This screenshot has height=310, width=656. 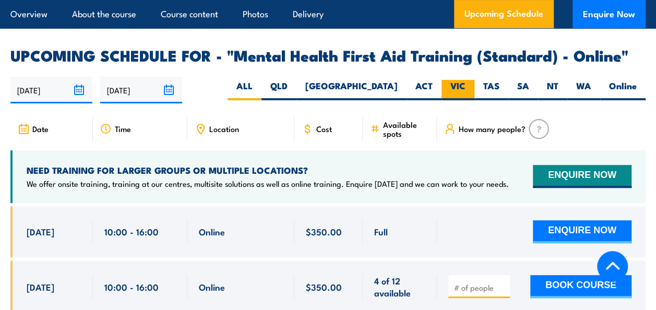 I want to click on span: Date, so click(x=40, y=128).